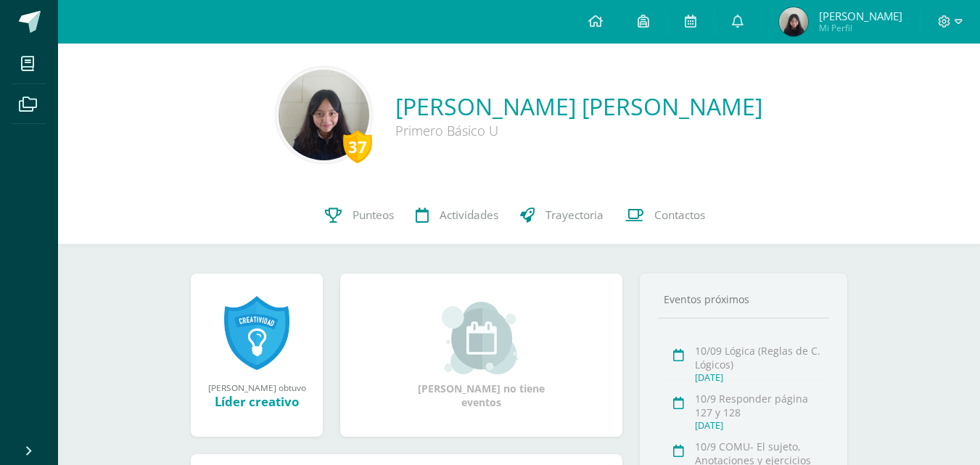 Image resolution: width=980 pixels, height=465 pixels. What do you see at coordinates (794, 22) in the screenshot?
I see `img: b98dcfdf1e9a445b6df2d552ad5736ea.png` at bounding box center [794, 22].